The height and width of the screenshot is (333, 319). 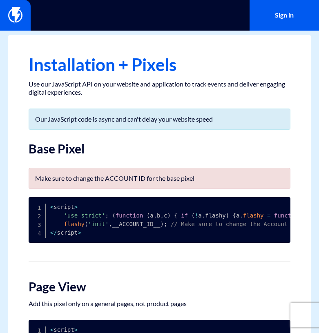 What do you see at coordinates (160, 88) in the screenshot?
I see `p: Use our JavaScript API on your website and application to track events and deliver engaging digit...` at bounding box center [160, 88].